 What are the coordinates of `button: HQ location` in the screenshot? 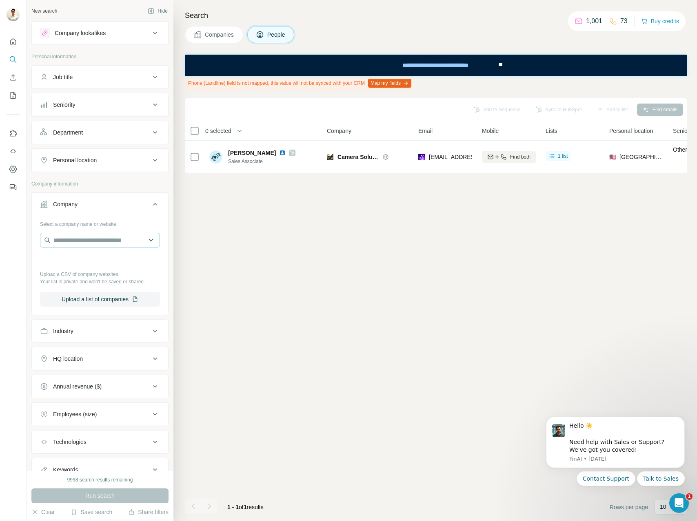 It's located at (100, 359).